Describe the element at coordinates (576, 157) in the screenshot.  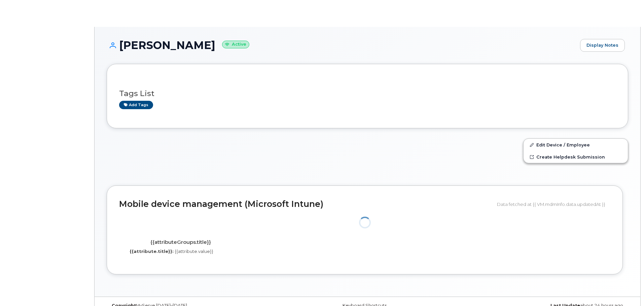
I see `a: Create Helpdesk Submission` at that location.